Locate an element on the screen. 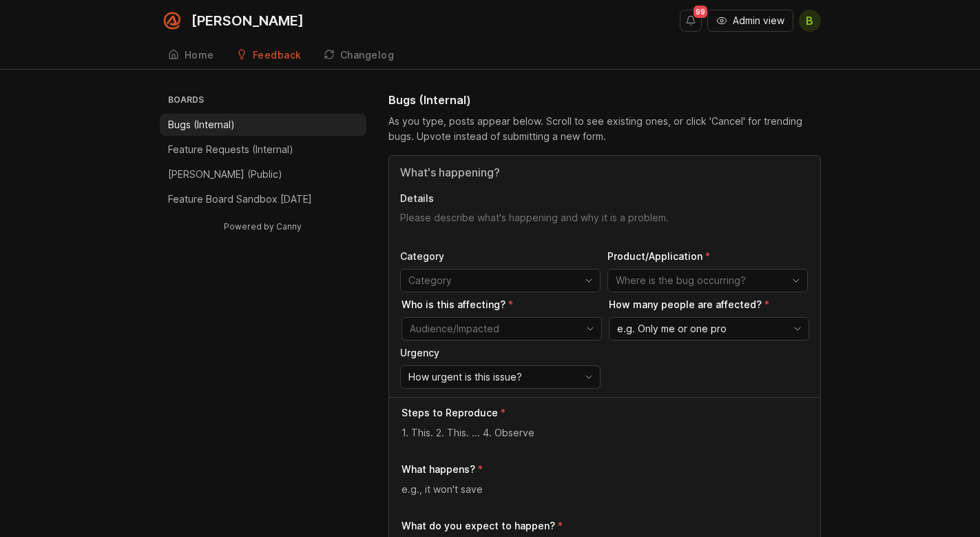 This screenshot has height=537, width=980. p: Urgency is located at coordinates (500, 352).